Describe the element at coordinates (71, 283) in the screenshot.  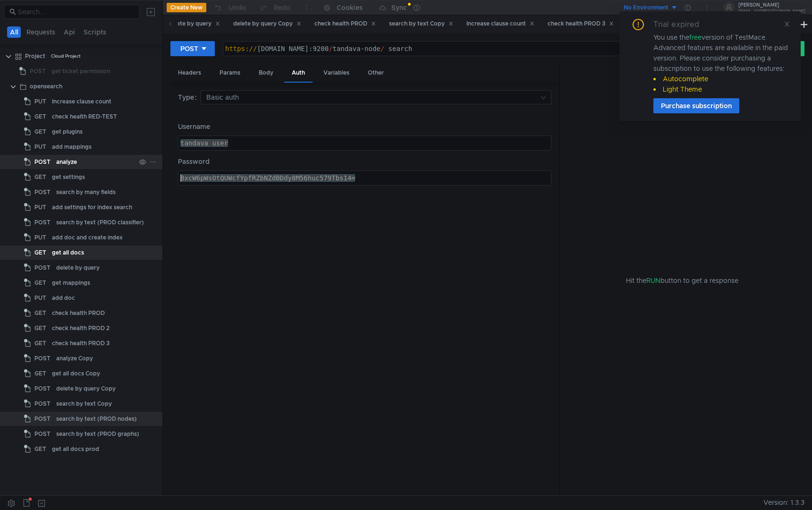
I see `div: get mappings` at that location.